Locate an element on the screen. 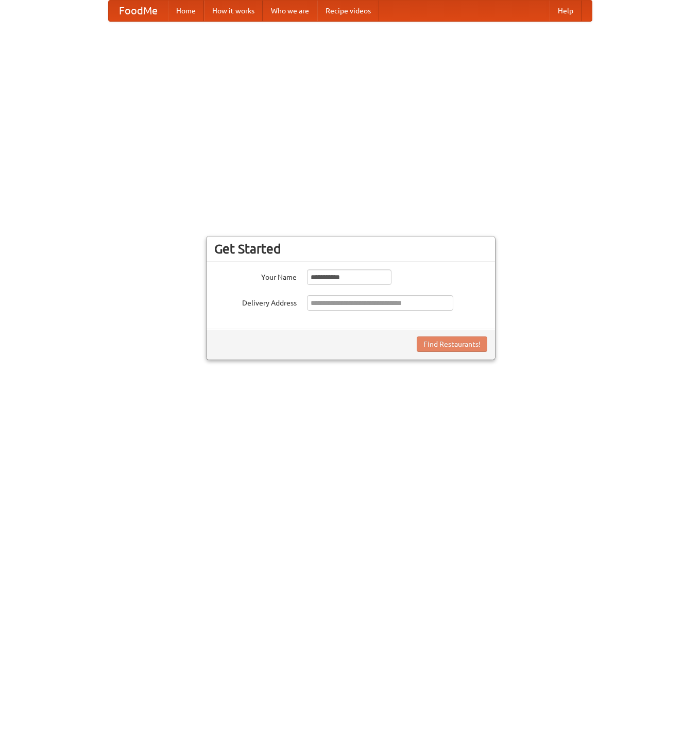 This screenshot has width=700, height=729. label: Your Name is located at coordinates (256, 275).